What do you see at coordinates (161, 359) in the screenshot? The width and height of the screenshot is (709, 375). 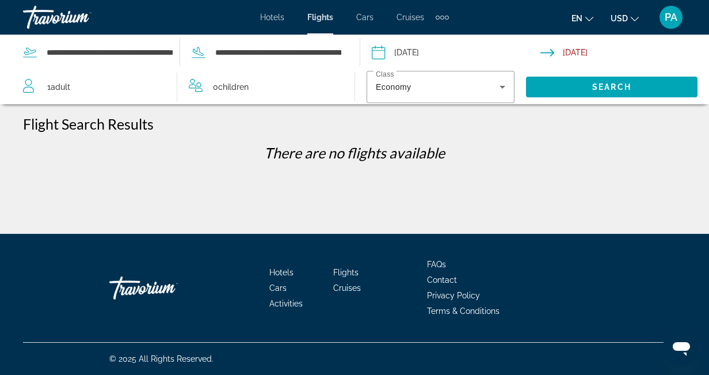 I see `span: © 2025 All Rights Reserved.` at bounding box center [161, 359].